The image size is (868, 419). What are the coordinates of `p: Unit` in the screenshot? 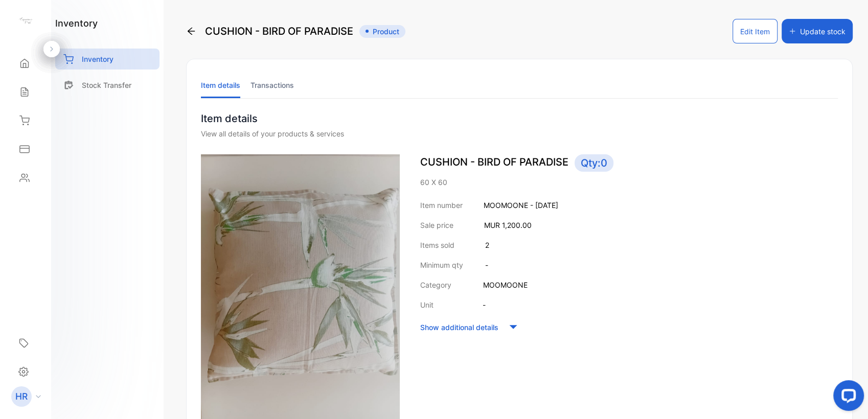 It's located at (427, 305).